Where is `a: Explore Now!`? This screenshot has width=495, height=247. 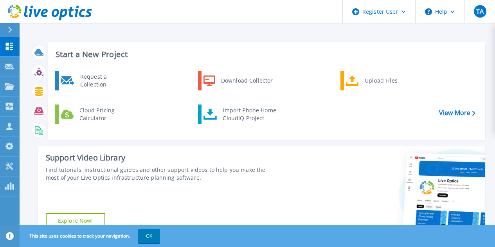 a: Explore Now! is located at coordinates (75, 221).